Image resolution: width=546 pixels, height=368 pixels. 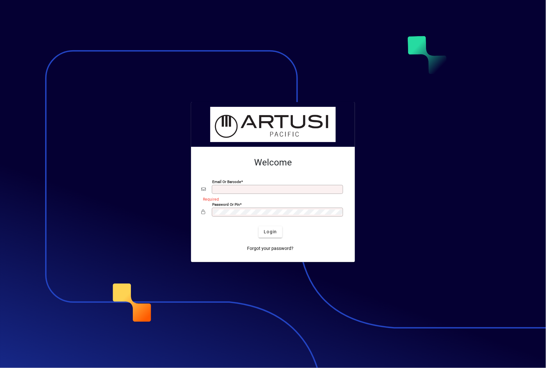 I want to click on mat-error: Required, so click(x=271, y=199).